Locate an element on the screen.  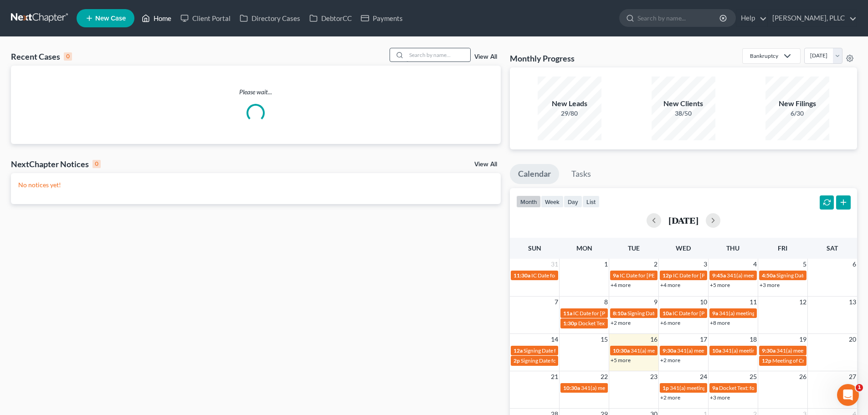
span: 25 is located at coordinates (753, 377).